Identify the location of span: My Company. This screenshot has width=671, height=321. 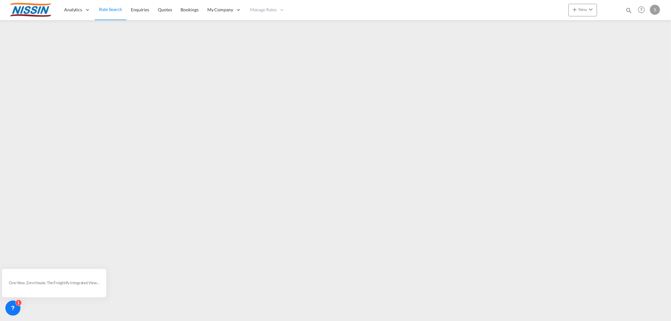
(220, 10).